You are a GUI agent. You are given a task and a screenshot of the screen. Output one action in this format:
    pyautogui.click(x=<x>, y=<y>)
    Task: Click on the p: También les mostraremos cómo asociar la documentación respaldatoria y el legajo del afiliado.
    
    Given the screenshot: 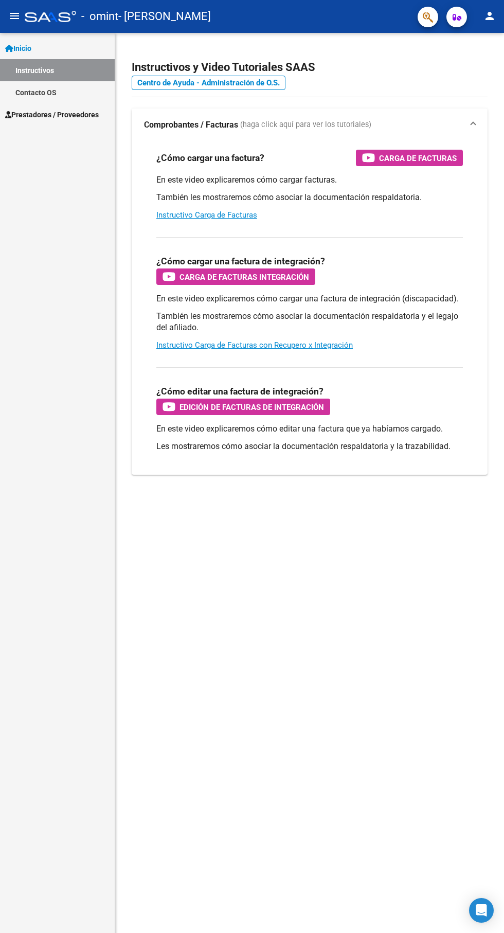 What is the action you would take?
    pyautogui.click(x=310, y=322)
    